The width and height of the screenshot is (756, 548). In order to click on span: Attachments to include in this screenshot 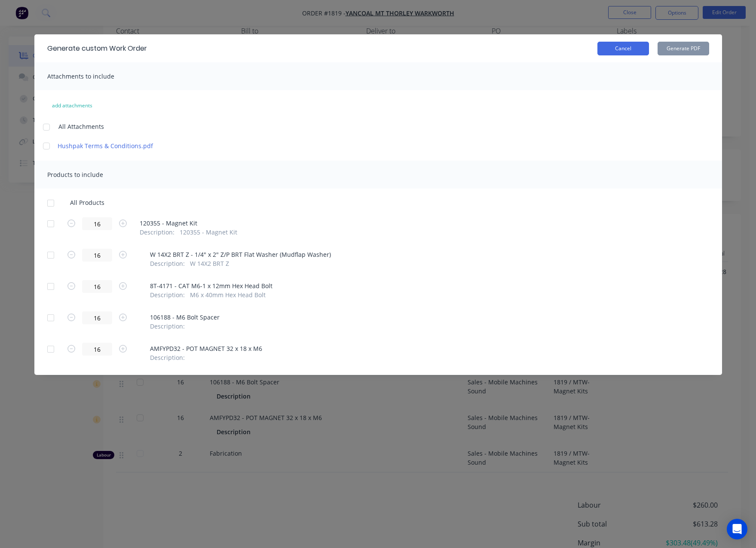, I will do `click(81, 76)`.